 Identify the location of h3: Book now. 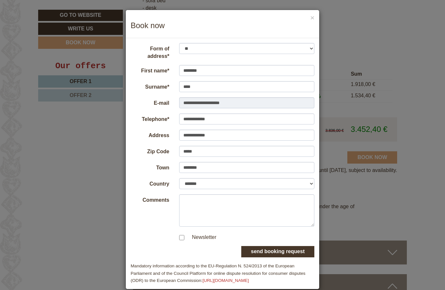
(222, 26).